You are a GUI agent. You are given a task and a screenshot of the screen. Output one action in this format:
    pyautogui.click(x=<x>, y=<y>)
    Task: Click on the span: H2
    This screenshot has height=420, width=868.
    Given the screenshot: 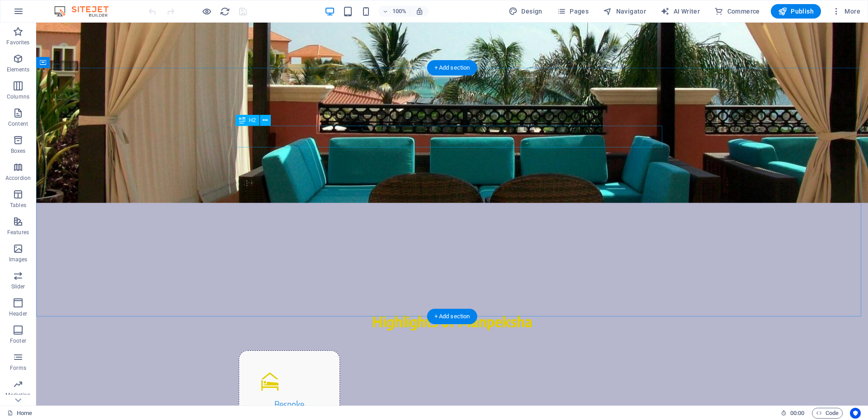 What is the action you would take?
    pyautogui.click(x=253, y=120)
    